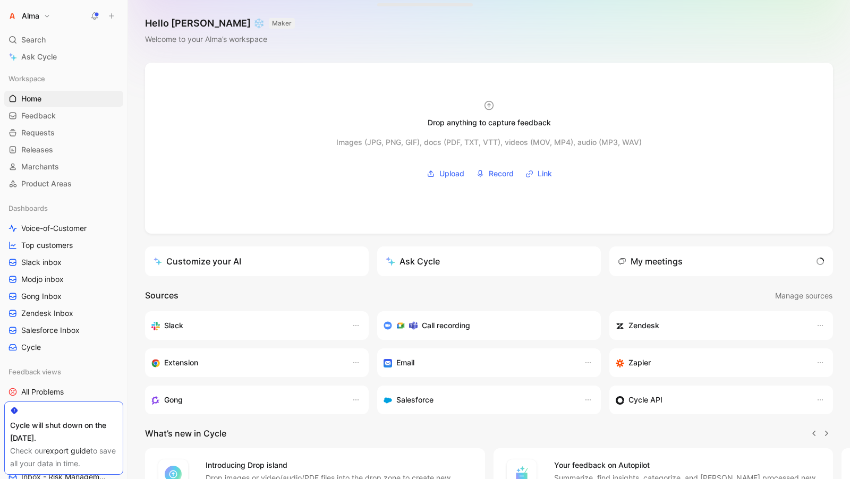 The width and height of the screenshot is (850, 479). What do you see at coordinates (33, 40) in the screenshot?
I see `span: Search` at bounding box center [33, 40].